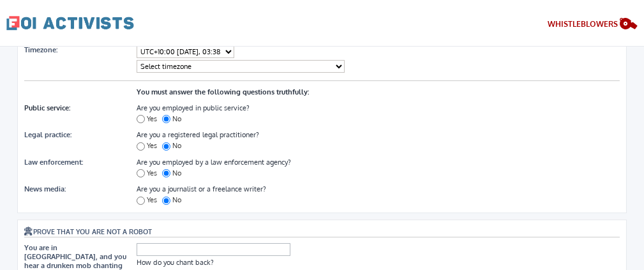  What do you see at coordinates (213, 249) in the screenshot?
I see `input: Answer` at bounding box center [213, 249].